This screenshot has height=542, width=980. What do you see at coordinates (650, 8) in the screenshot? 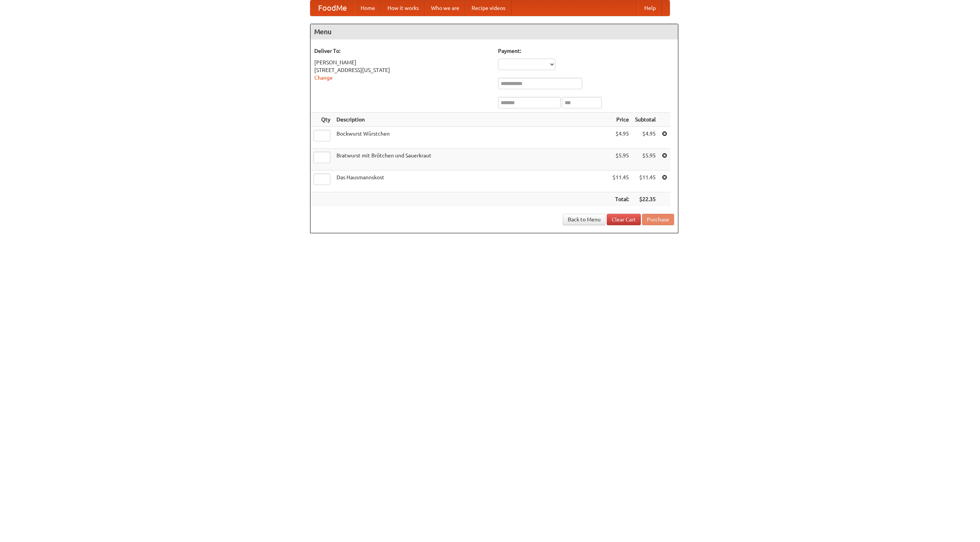
I see `a: Help` at bounding box center [650, 8].